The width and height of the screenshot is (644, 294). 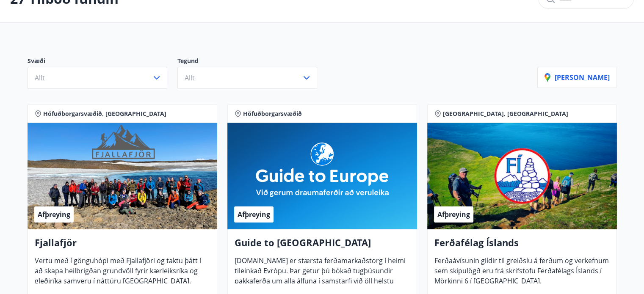 I want to click on h4: Ferðafélag Íslands, so click(x=522, y=246).